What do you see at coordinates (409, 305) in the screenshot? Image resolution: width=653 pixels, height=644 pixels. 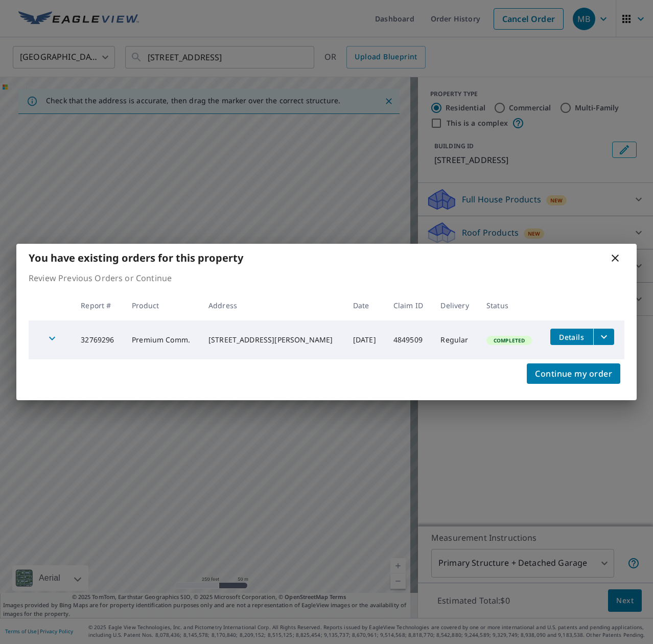 I see `th: Claim ID` at bounding box center [409, 305].